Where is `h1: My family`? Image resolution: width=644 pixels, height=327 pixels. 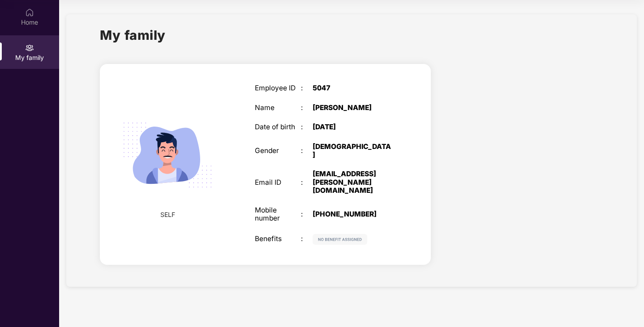 h1: My family is located at coordinates (133, 35).